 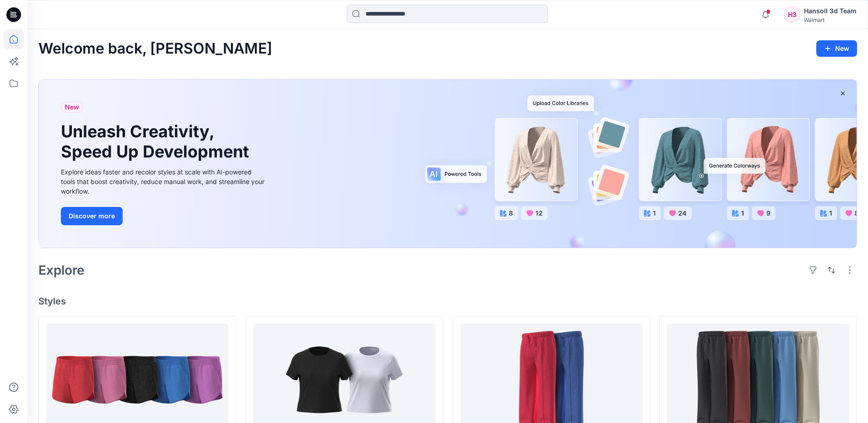 What do you see at coordinates (836, 49) in the screenshot?
I see `button: New` at bounding box center [836, 49].